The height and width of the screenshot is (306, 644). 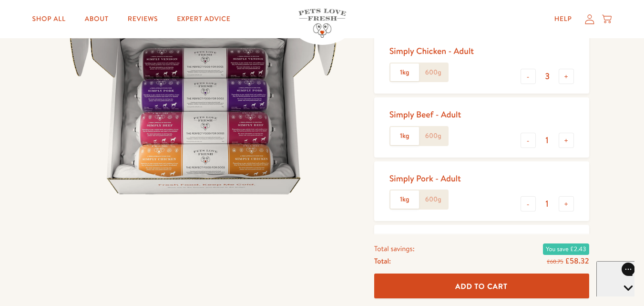 What do you see at coordinates (431, 51) in the screenshot?
I see `div: Simply Chicken - Adult` at bounding box center [431, 51].